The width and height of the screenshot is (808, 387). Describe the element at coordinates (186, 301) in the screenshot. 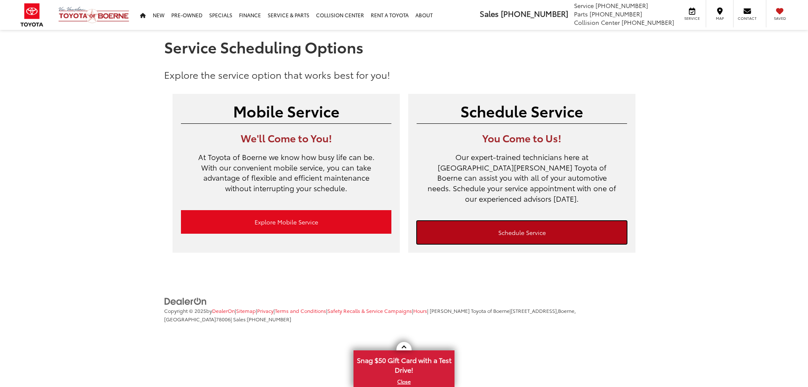

I see `a: DealerOn` at that location.